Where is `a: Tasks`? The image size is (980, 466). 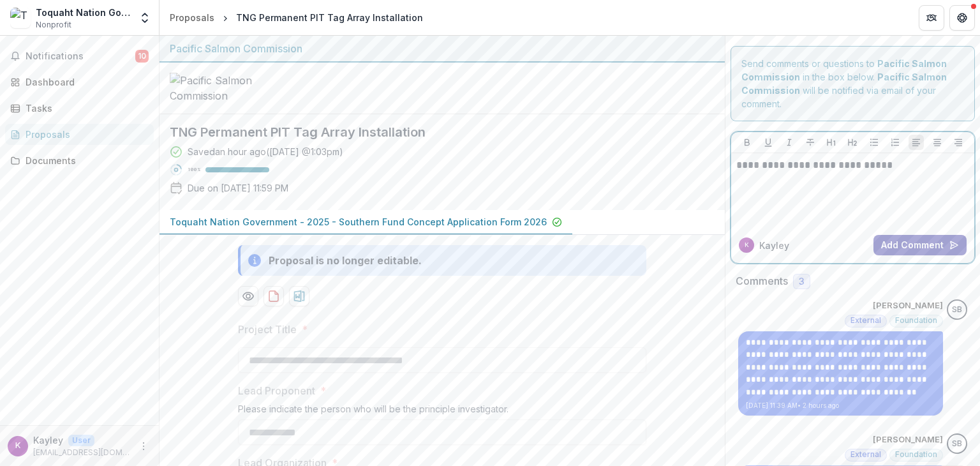
a: Tasks is located at coordinates (79, 108).